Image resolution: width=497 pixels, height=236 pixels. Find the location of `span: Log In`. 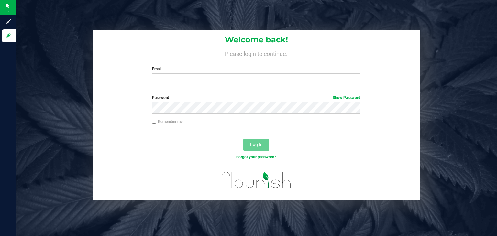

span: Log In is located at coordinates (256, 145).